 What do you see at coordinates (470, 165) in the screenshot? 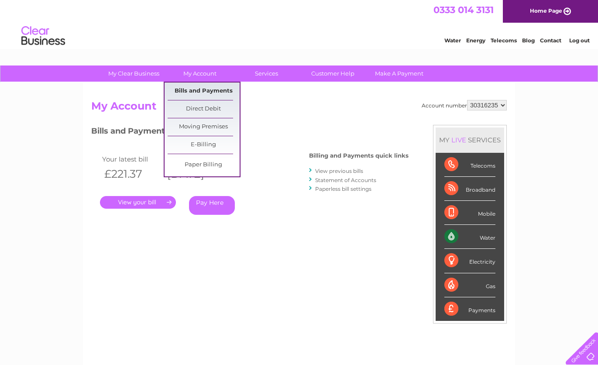
I see `div: Telecoms` at bounding box center [470, 165].